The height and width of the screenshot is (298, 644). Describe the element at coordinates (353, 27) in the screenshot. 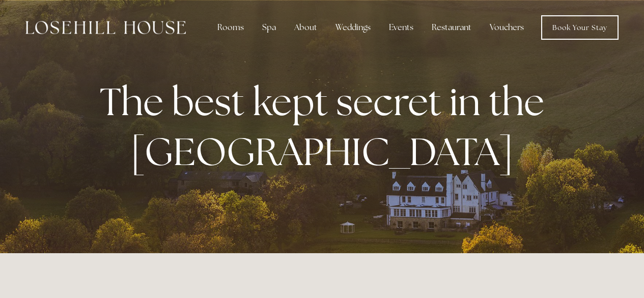

I see `div: Weddings` at that location.